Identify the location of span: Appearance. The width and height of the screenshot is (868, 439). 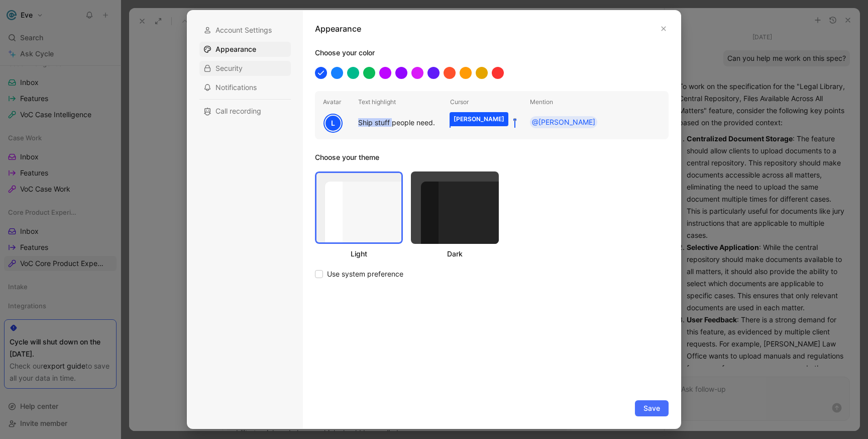
(235, 49).